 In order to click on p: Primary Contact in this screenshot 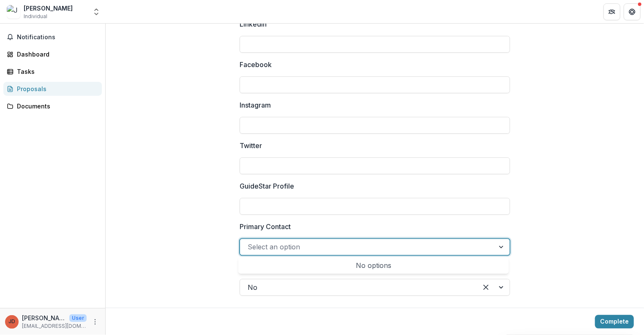, I will do `click(265, 227)`.